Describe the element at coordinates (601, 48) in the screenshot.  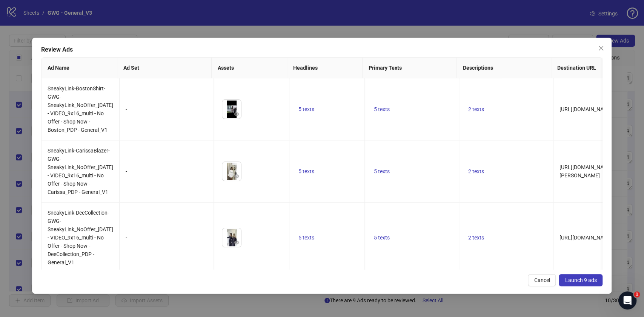
I see `span: close` at that location.